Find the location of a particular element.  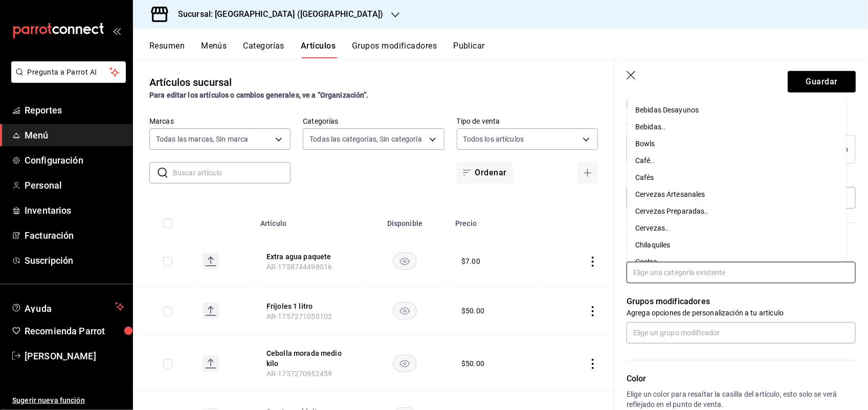

div: navigation tabs is located at coordinates (508, 50).